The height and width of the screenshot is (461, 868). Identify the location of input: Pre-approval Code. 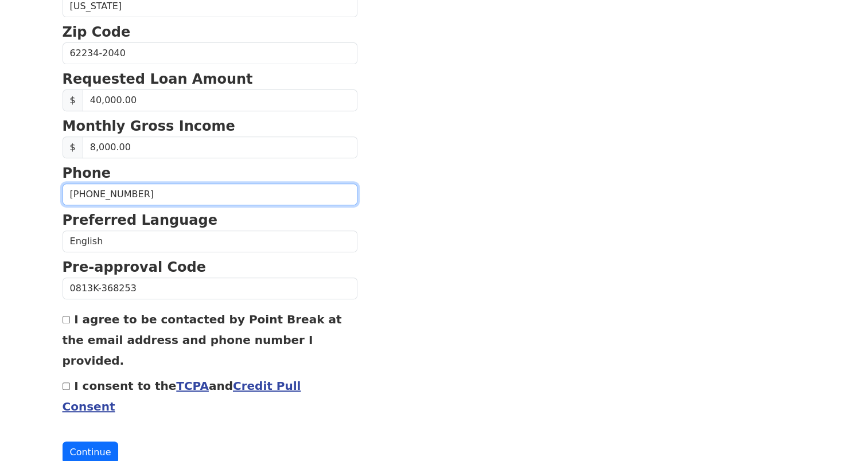
(210, 288).